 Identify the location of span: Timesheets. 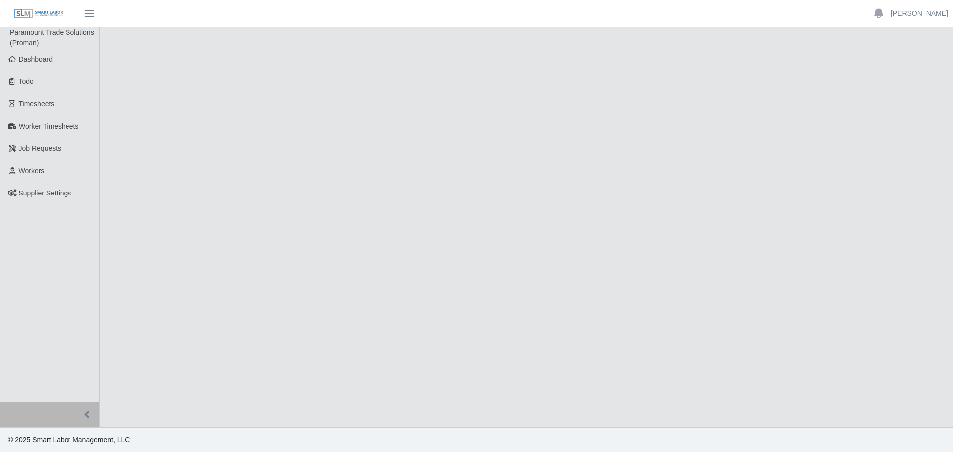
(37, 104).